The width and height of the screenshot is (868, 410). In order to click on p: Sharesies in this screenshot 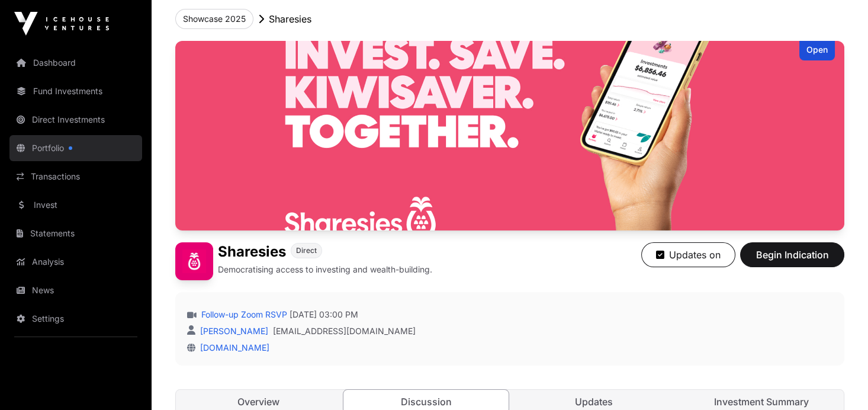, I will do `click(290, 19)`.